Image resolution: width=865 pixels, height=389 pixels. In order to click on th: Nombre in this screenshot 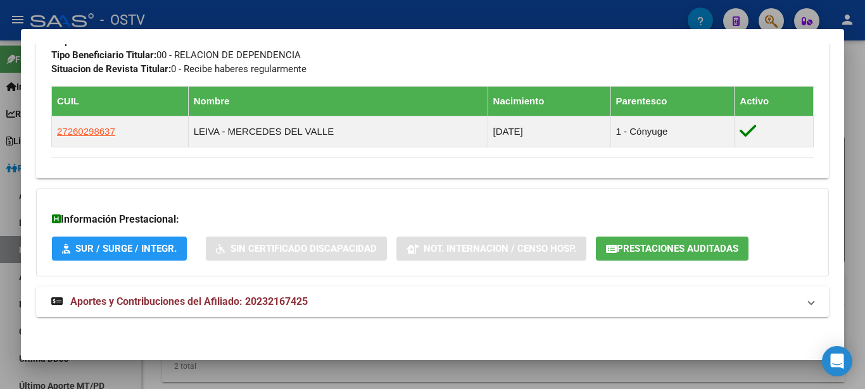, I will do `click(337, 101)`.